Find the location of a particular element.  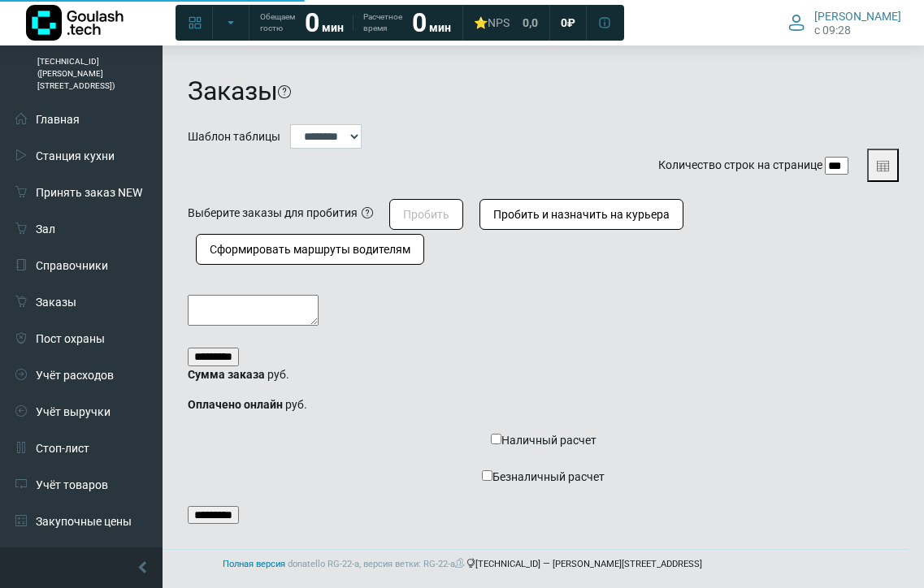

a: Логотип компании Goulash.tech is located at coordinates (75, 23).